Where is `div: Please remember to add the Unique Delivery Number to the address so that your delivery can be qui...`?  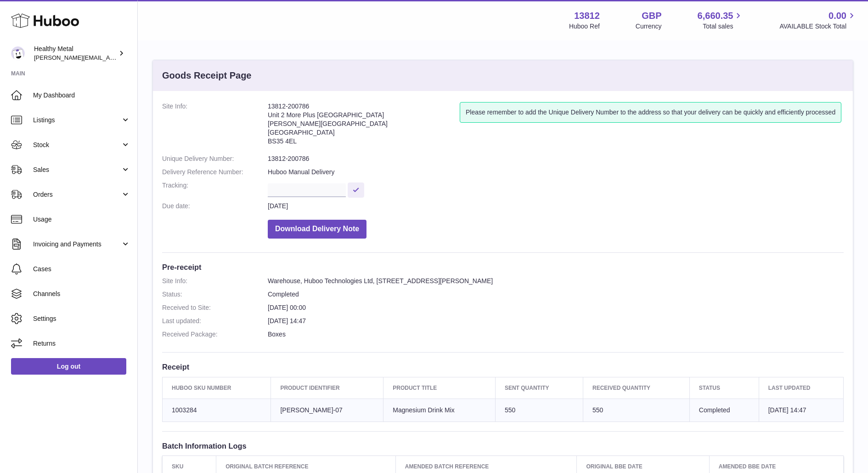
div: Please remember to add the Unique Delivery Number to the address so that your delivery can be qui... is located at coordinates (651, 112).